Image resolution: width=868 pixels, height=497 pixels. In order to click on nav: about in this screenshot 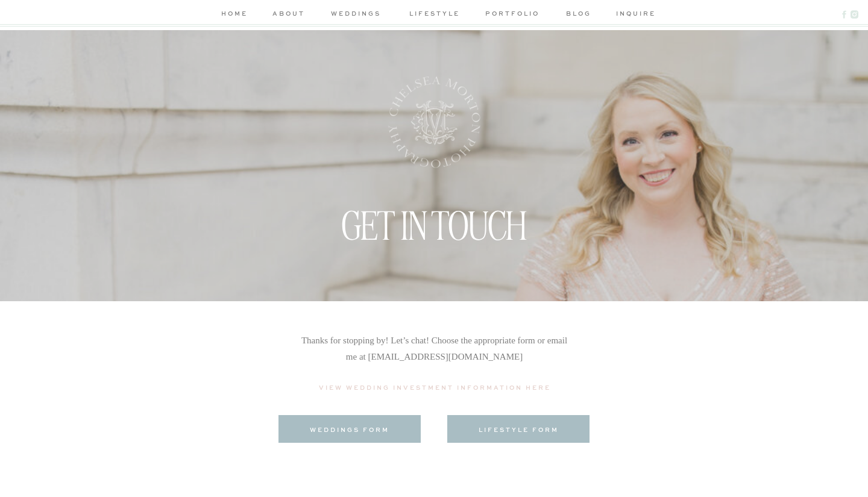, I will do `click(289, 14)`.